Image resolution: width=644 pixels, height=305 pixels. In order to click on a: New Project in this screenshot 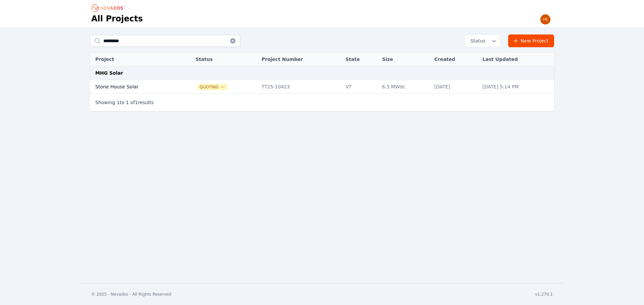, I will do `click(530, 41)`.